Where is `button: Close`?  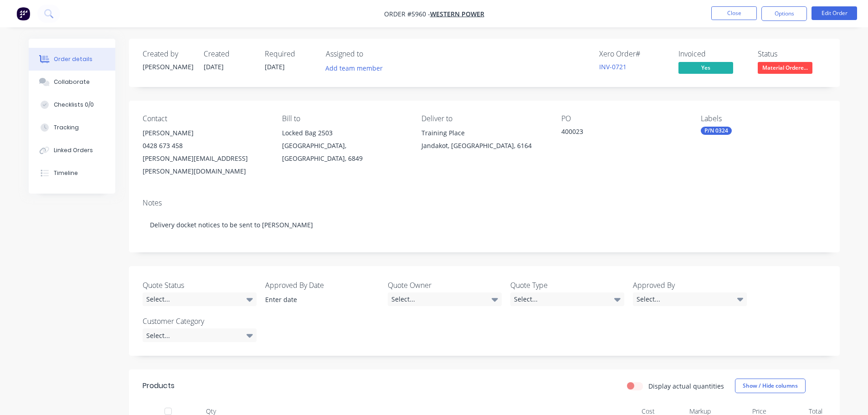 button: Close is located at coordinates (734, 13).